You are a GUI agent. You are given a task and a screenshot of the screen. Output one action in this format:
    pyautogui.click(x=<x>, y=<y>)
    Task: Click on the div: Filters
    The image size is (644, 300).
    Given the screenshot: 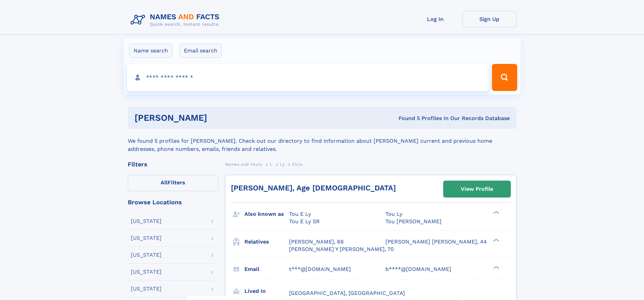 What is the action you would take?
    pyautogui.click(x=173, y=164)
    